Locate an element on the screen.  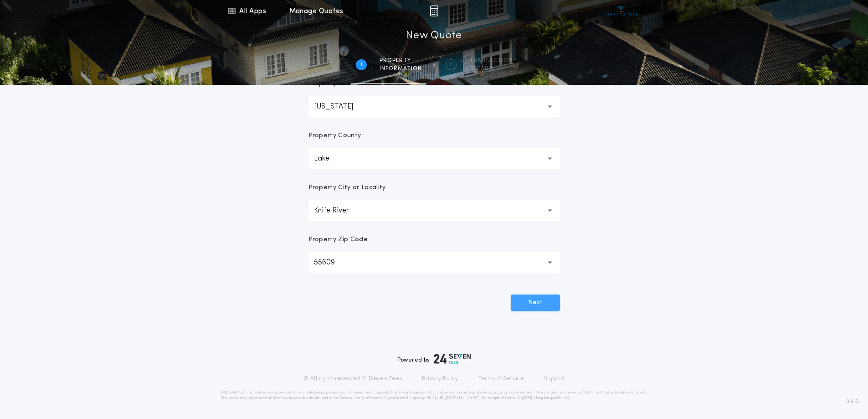
span: information is located at coordinates (400, 69).